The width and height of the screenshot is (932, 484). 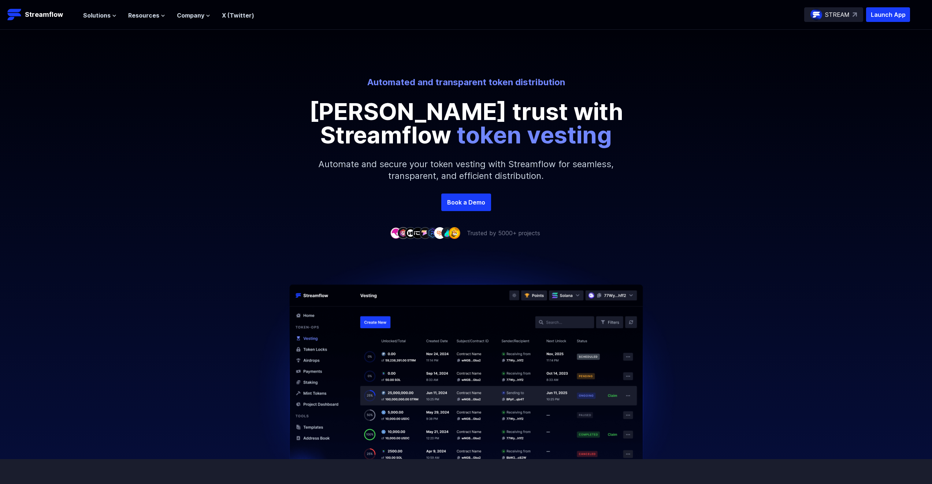 What do you see at coordinates (432, 233) in the screenshot?
I see `img: company-6` at bounding box center [432, 233].